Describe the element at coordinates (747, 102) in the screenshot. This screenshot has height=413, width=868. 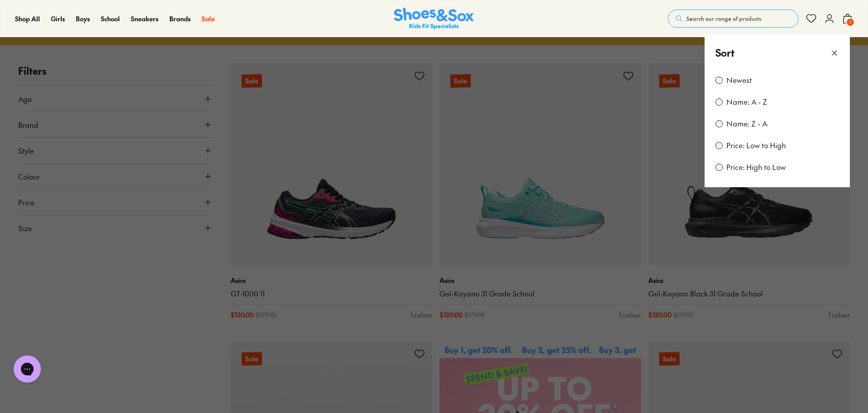
I see `label: Name: A - Z` at that location.